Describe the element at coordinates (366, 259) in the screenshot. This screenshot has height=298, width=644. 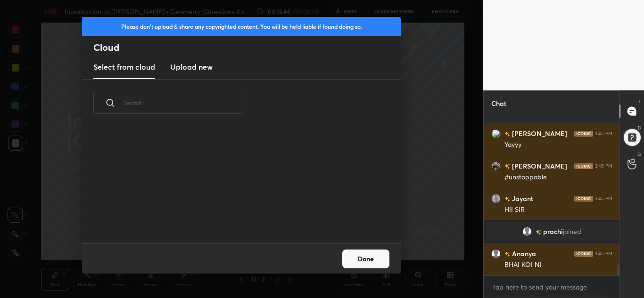
I see `button: Done` at that location.